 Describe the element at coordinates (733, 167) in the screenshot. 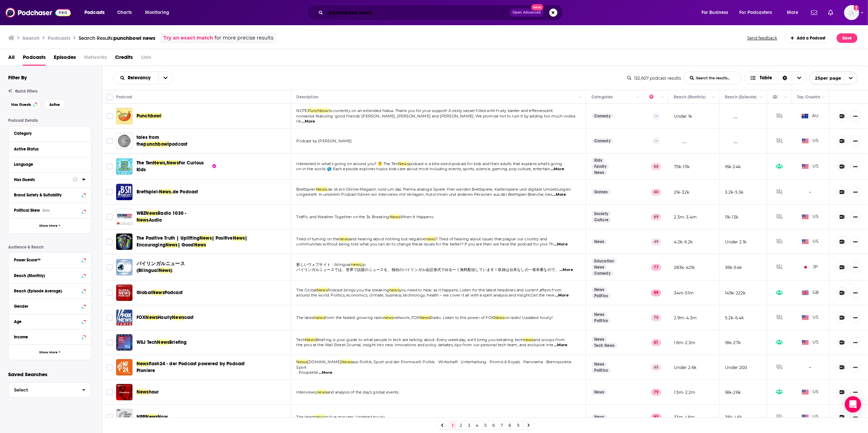

I see `p: 16k-24k` at that location.